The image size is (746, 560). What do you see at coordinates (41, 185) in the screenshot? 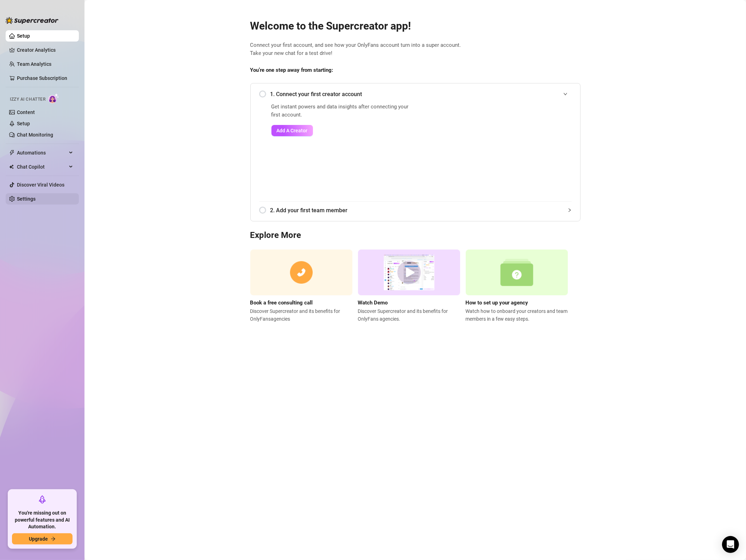
I see `a: Discover Viral Videos` at bounding box center [41, 185].